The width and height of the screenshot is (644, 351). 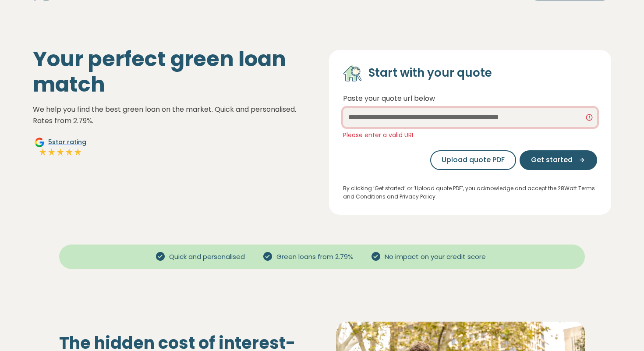 I want to click on p: By clicking ‘Get started’ or ‘Upload quote PDF’, you acknowledge and accept the 28Watt Terms and ..., so click(x=470, y=193).